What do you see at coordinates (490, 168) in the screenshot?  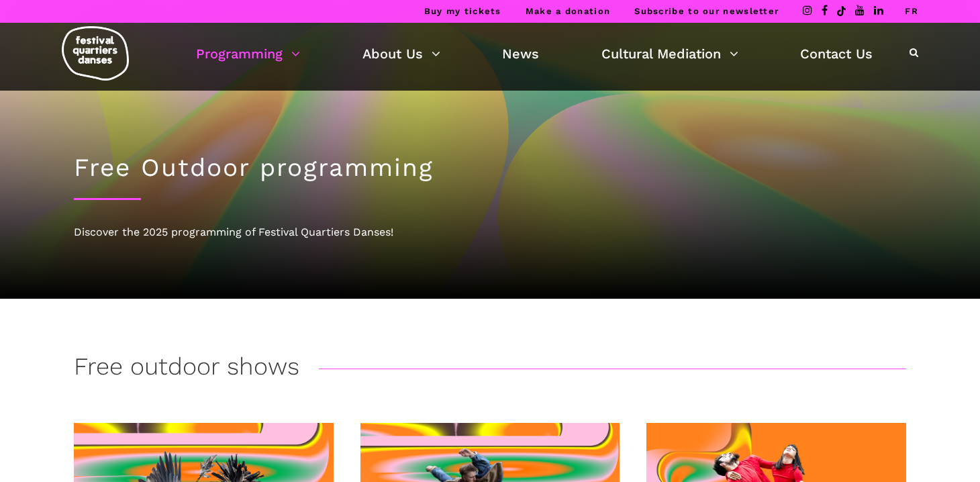 I see `h1: Free Outdoor programming` at bounding box center [490, 168].